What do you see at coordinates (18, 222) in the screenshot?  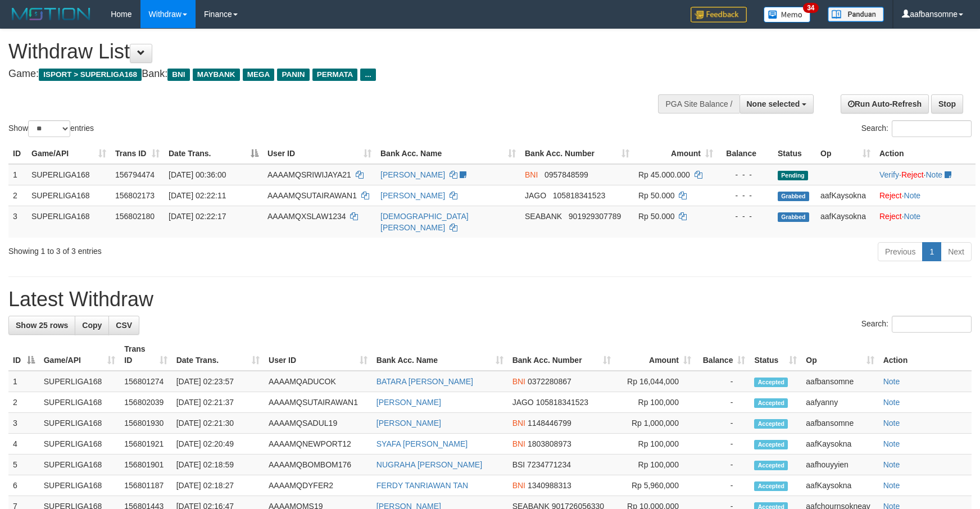 I see `td: 3` at bounding box center [18, 222].